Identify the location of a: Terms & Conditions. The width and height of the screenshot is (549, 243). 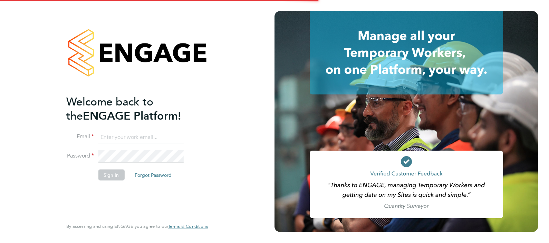
(188, 227).